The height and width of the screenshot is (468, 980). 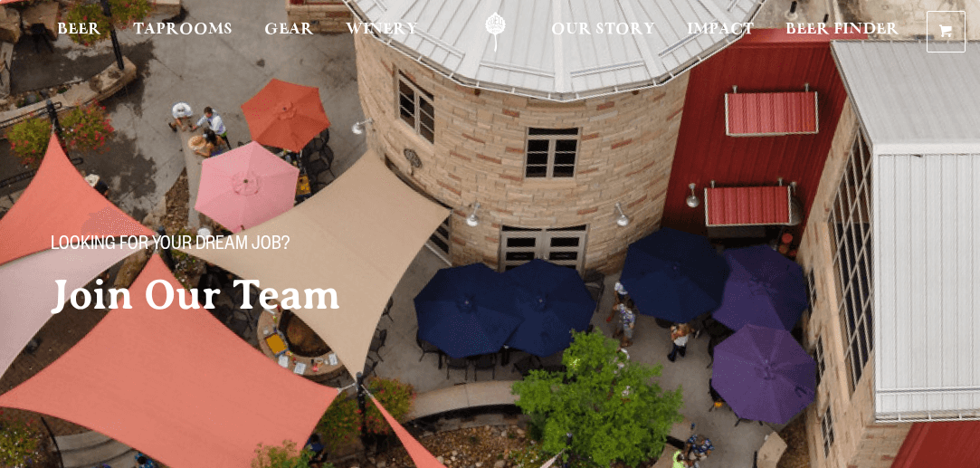 What do you see at coordinates (842, 30) in the screenshot?
I see `span: Beer Finder` at bounding box center [842, 30].